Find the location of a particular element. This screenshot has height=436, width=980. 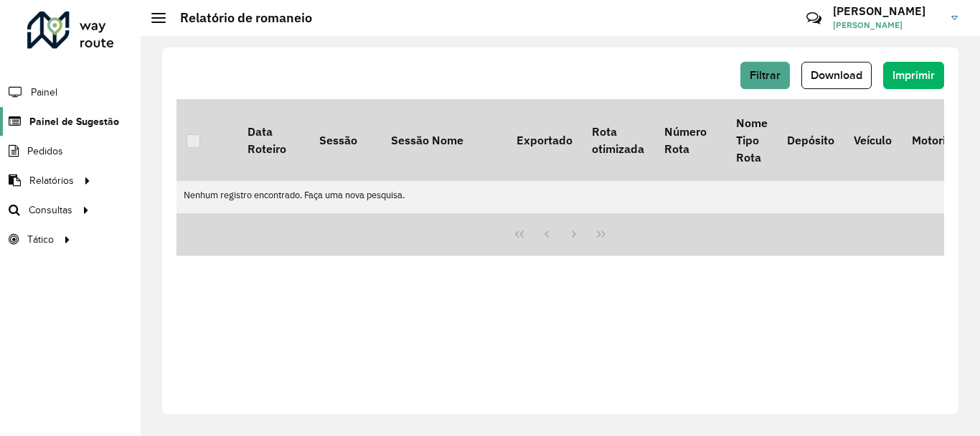

th: Sessão is located at coordinates (345, 140).